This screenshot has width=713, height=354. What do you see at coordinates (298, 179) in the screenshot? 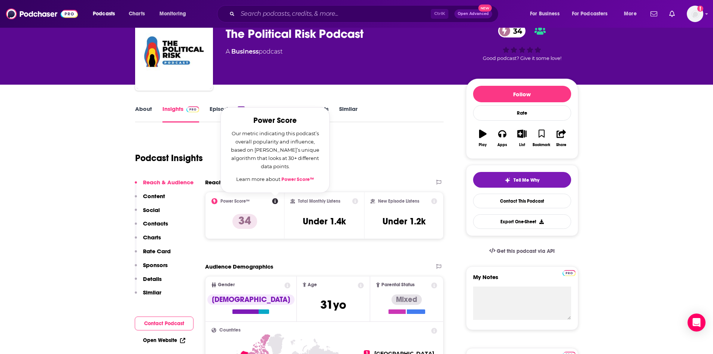
I see `a: Power Score™` at bounding box center [298, 179].